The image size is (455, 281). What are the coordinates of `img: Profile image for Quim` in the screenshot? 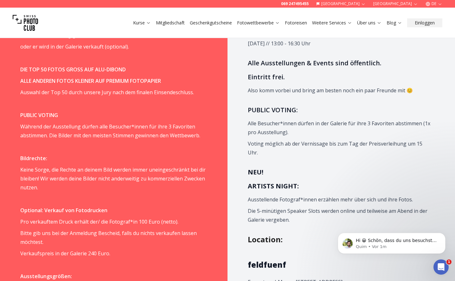 It's located at (19, 24).